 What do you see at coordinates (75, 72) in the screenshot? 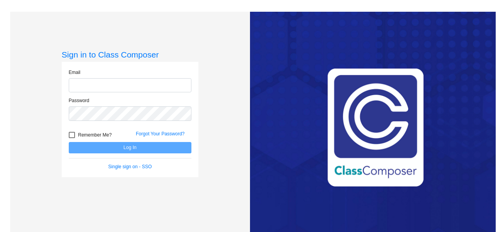
I see `label: Email` at bounding box center [75, 72].